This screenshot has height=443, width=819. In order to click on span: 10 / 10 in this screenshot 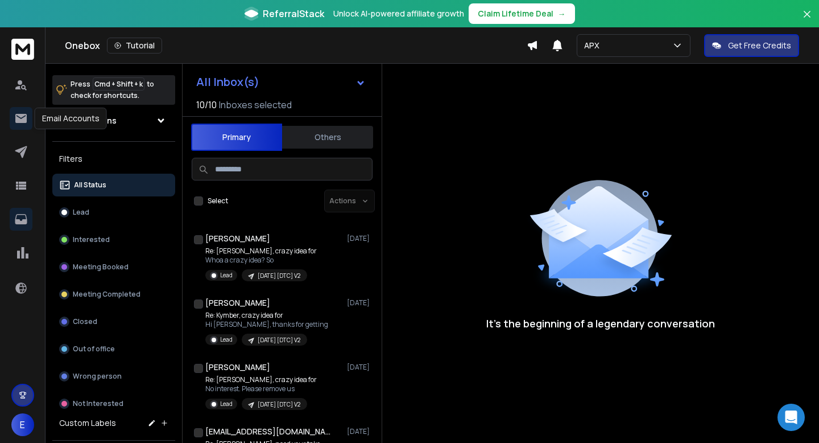, I will do `click(207, 105)`.